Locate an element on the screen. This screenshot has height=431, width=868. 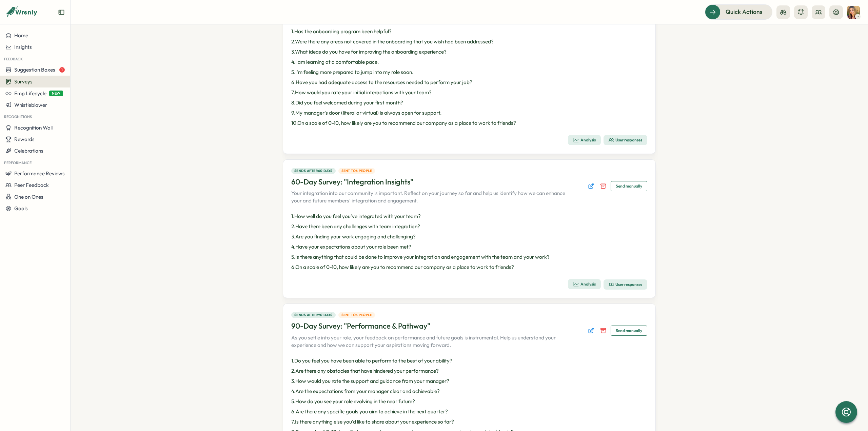
button: Expand sidebar is located at coordinates (62, 12).